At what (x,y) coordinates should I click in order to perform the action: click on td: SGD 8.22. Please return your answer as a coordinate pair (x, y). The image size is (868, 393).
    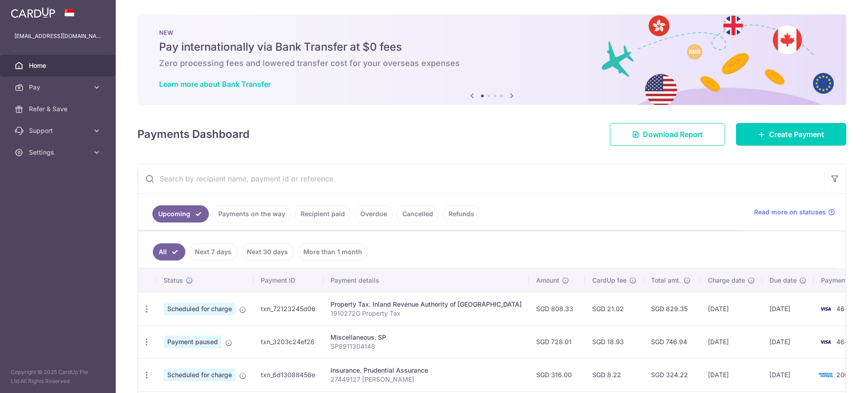
    Looking at the image, I should click on (614, 375).